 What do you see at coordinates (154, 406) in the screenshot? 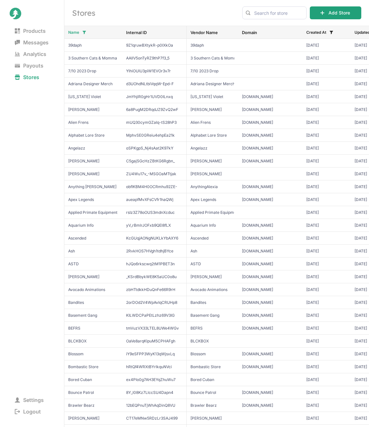
I see `span: 12bEQPnuTjWhAqDinQ8VU` at bounding box center [154, 406].